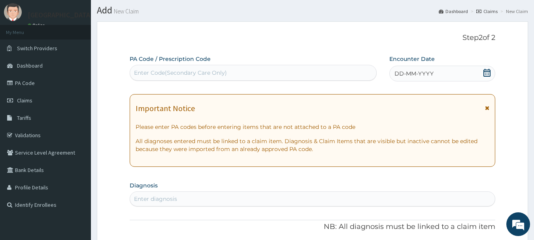 This screenshot has width=534, height=240. What do you see at coordinates (30, 66) in the screenshot?
I see `span: Dashboard` at bounding box center [30, 66].